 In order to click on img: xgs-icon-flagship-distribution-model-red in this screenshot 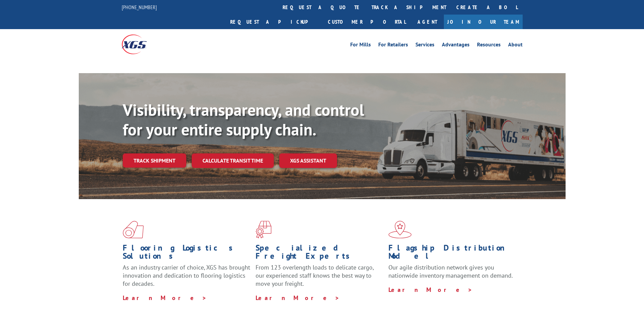, I will do `click(400, 229)`.